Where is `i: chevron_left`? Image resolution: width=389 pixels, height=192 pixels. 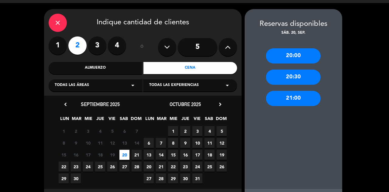
i: chevron_left is located at coordinates (65, 104).